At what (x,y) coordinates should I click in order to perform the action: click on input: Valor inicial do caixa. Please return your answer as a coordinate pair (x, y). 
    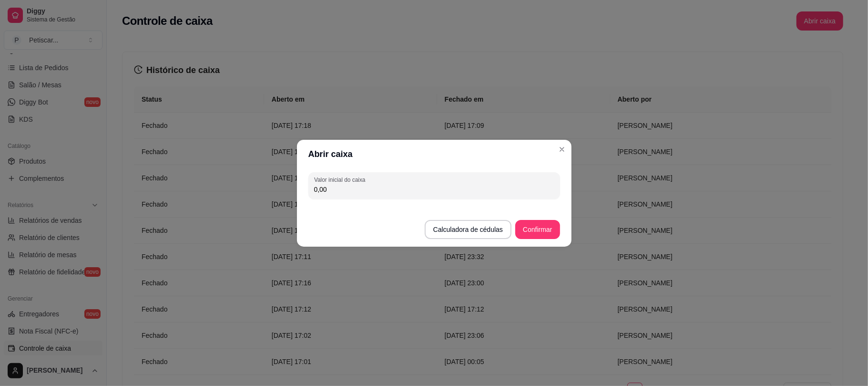
    Looking at the image, I should click on (434, 189).